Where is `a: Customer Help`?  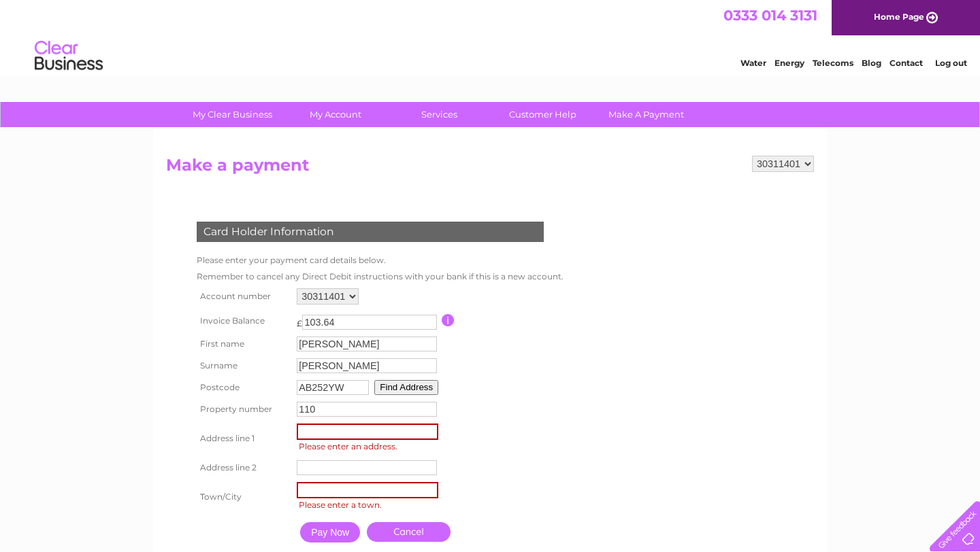 a: Customer Help is located at coordinates (542, 114).